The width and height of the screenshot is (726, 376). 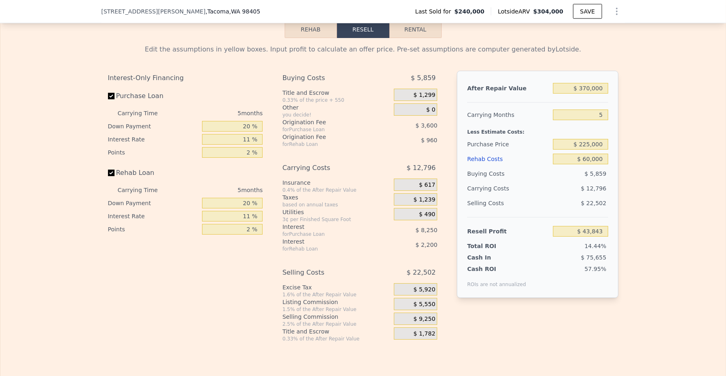 I want to click on div: Insurance, so click(x=336, y=183).